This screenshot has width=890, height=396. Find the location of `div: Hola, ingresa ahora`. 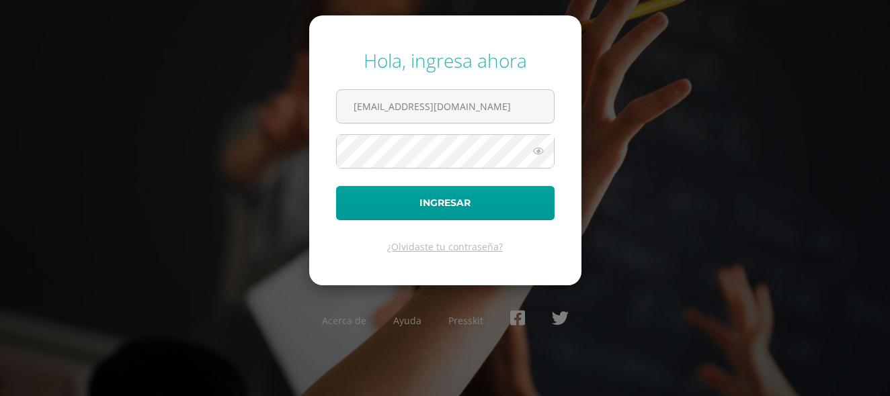

div: Hola, ingresa ahora is located at coordinates (445, 60).